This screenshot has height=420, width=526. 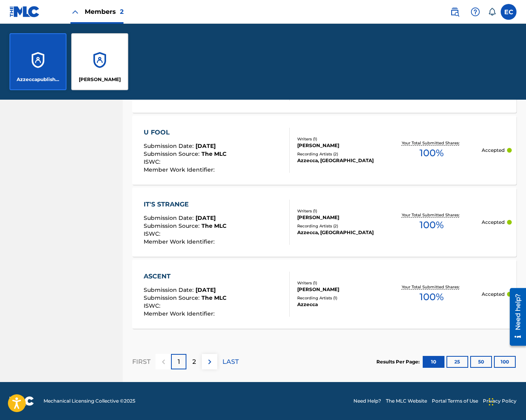 I want to click on button: 50, so click(x=481, y=362).